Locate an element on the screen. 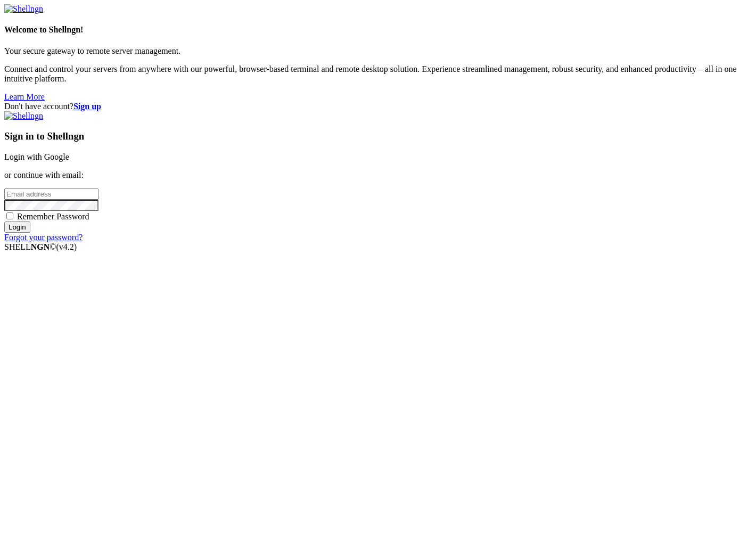  h3: Sign in to Shellngn is located at coordinates (378, 136).